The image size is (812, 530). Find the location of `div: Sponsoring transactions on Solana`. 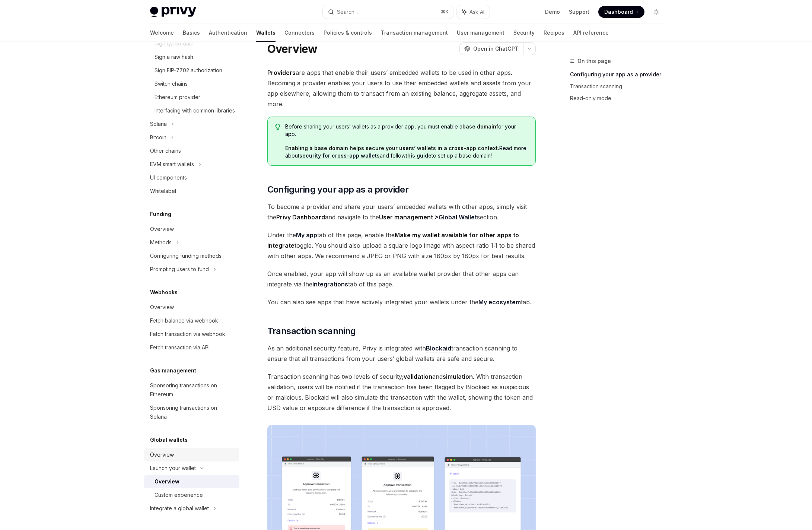

div: Sponsoring transactions on Solana is located at coordinates (192, 412).